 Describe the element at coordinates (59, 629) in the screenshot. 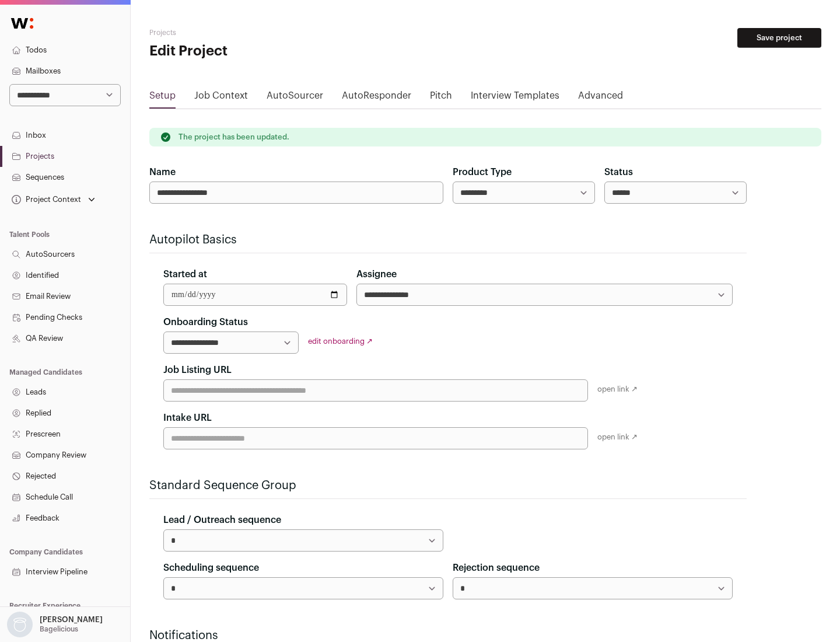

I see `p: Bagelicious` at that location.